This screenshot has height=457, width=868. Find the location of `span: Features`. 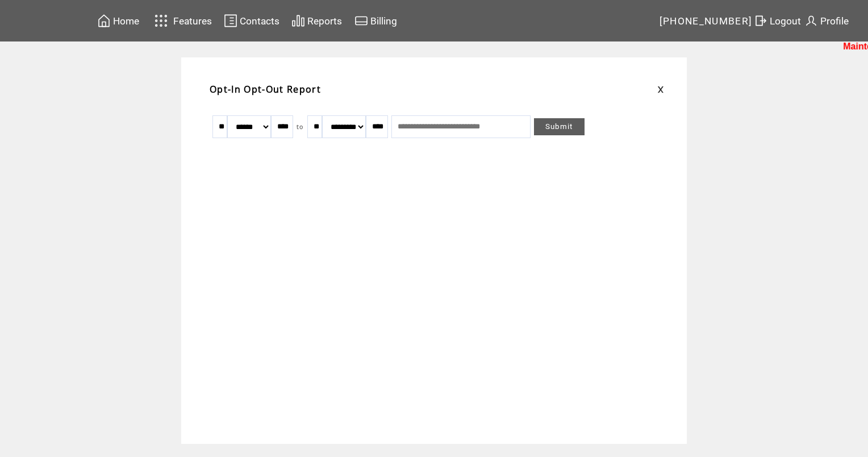

span: Features is located at coordinates (192, 21).